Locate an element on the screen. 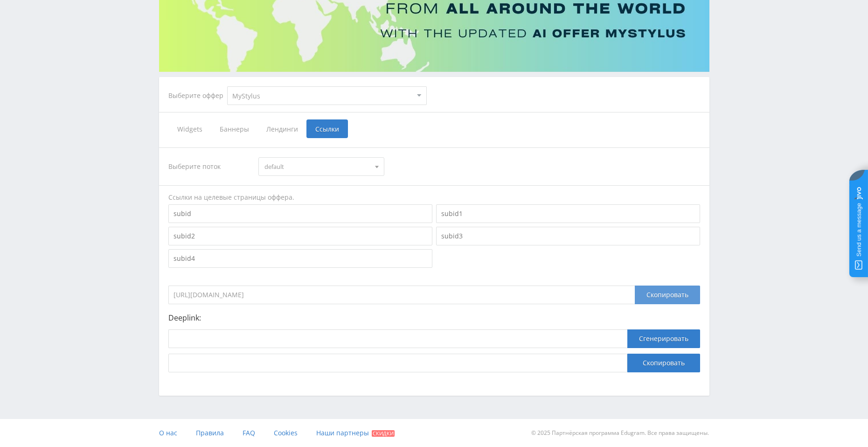 Image resolution: width=868 pixels, height=447 pixels. input: subid is located at coordinates (300, 214).